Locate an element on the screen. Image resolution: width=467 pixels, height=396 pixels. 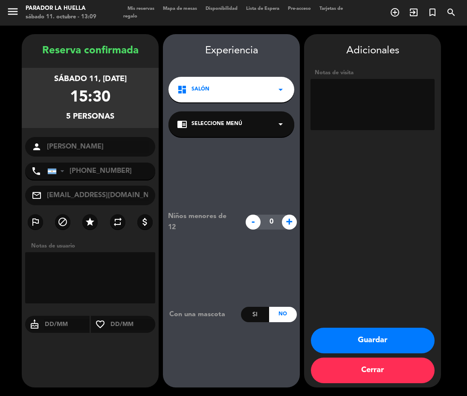
div: Si is located at coordinates (255, 315).